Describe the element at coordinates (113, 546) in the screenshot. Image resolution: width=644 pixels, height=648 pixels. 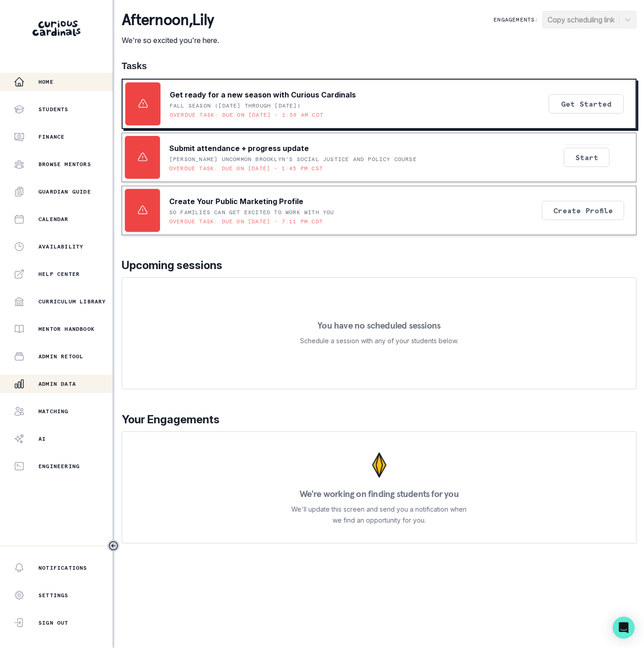
I see `button: Toggle sidebar` at that location.